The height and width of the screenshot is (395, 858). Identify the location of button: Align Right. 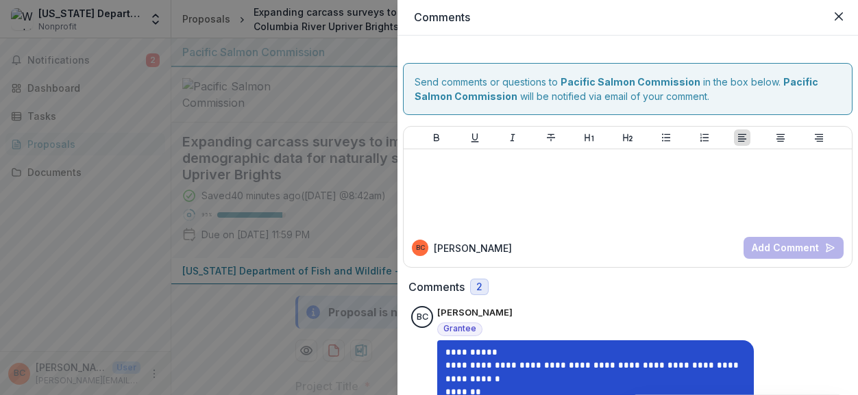
(819, 138).